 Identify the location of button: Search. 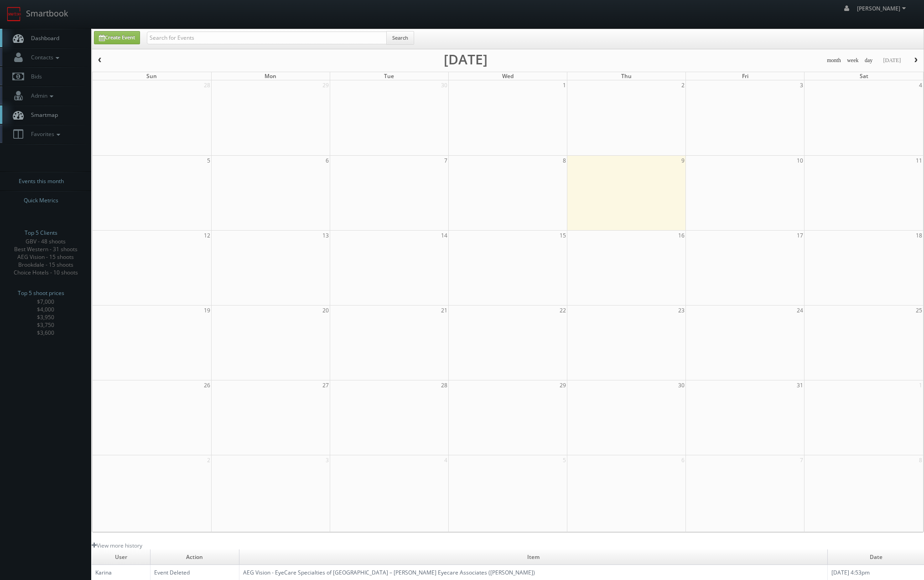
(400, 37).